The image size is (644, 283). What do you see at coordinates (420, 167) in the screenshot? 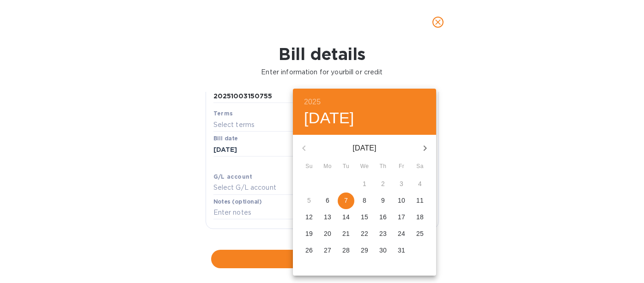
I see `span: Sa` at bounding box center [420, 167].